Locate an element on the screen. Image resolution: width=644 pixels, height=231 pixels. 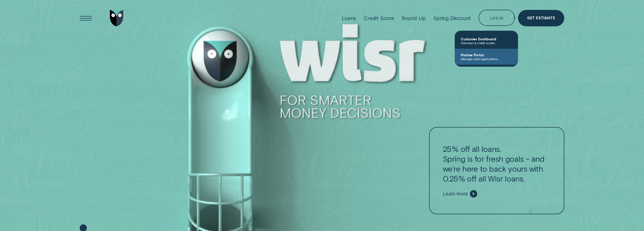
div: Round Up is located at coordinates (413, 18).